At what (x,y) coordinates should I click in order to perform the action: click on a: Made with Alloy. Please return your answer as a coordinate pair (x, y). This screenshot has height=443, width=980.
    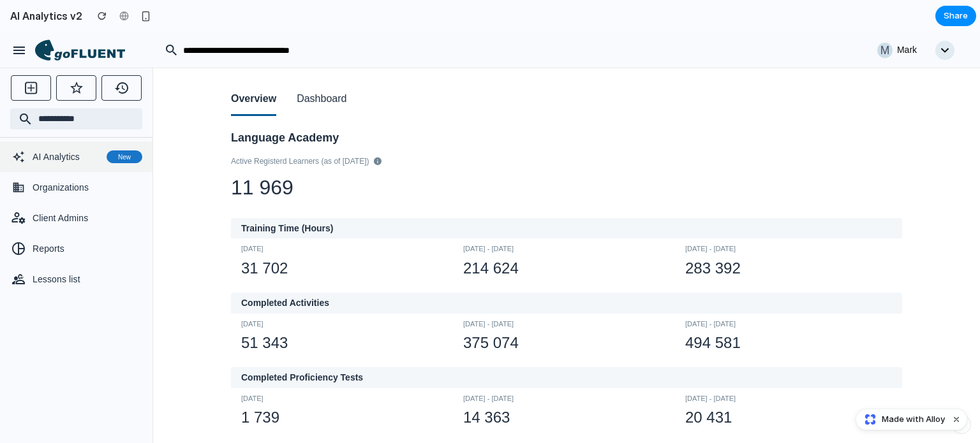
    Looking at the image, I should click on (902, 419).